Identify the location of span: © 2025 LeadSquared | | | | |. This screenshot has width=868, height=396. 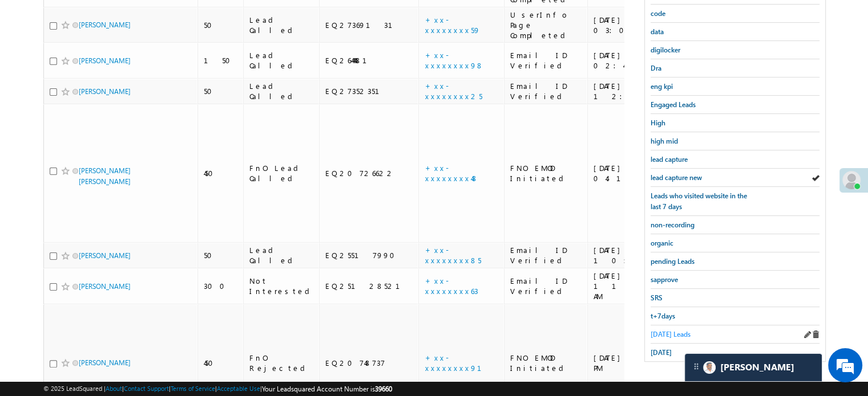
(217, 389).